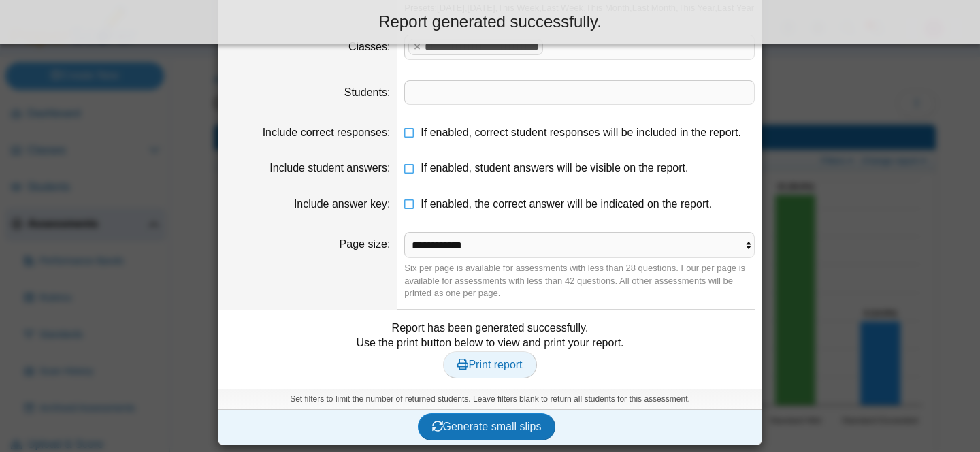 Image resolution: width=980 pixels, height=452 pixels. What do you see at coordinates (579, 280) in the screenshot?
I see `div: Six per page is available for assessments with less than 28 questions. Four per page is available...` at bounding box center [579, 280].